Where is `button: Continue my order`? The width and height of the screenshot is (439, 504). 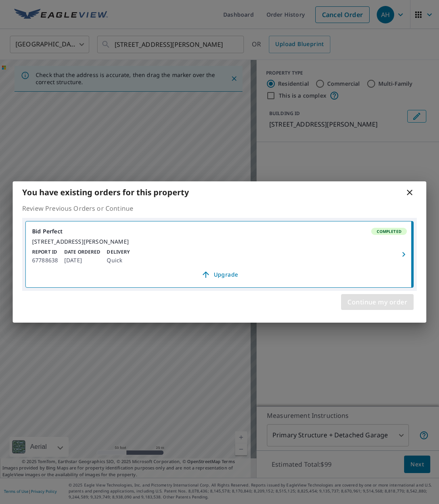 button: Continue my order is located at coordinates (378, 302).